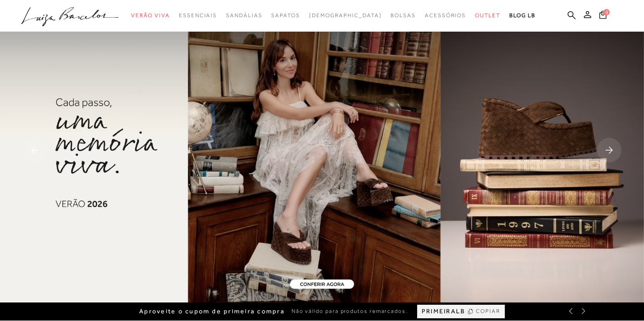 The width and height of the screenshot is (644, 321). I want to click on span: Sapatos, so click(285, 16).